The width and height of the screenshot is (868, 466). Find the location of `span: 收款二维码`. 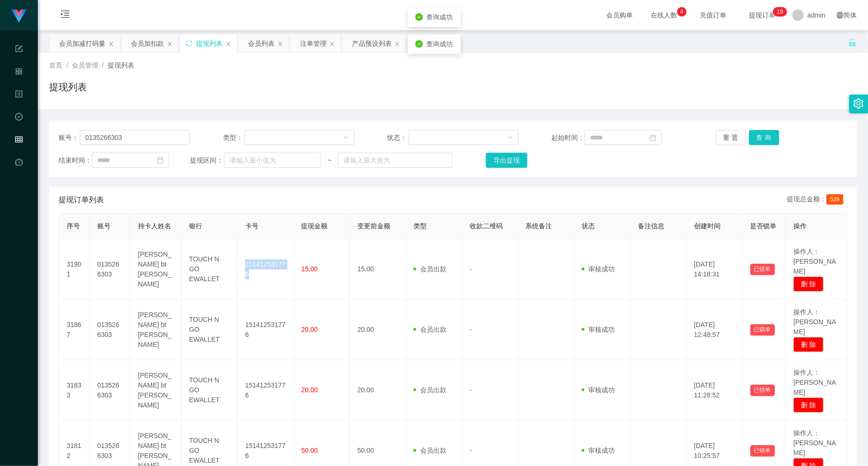

span: 收款二维码 is located at coordinates (486, 226).